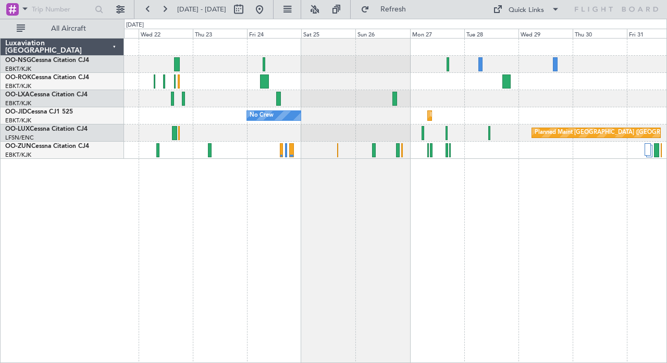 The image size is (667, 363). What do you see at coordinates (526, 9) in the screenshot?
I see `button: Quick Links` at bounding box center [526, 9].